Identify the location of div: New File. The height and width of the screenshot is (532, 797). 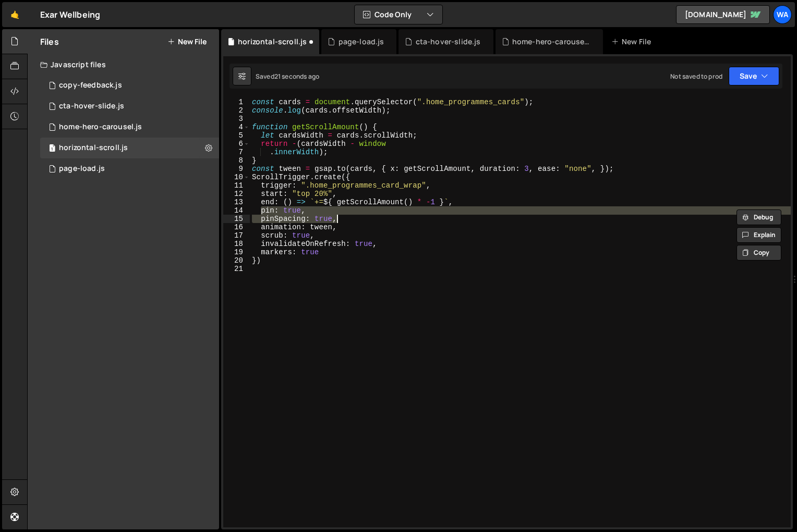
(633, 42).